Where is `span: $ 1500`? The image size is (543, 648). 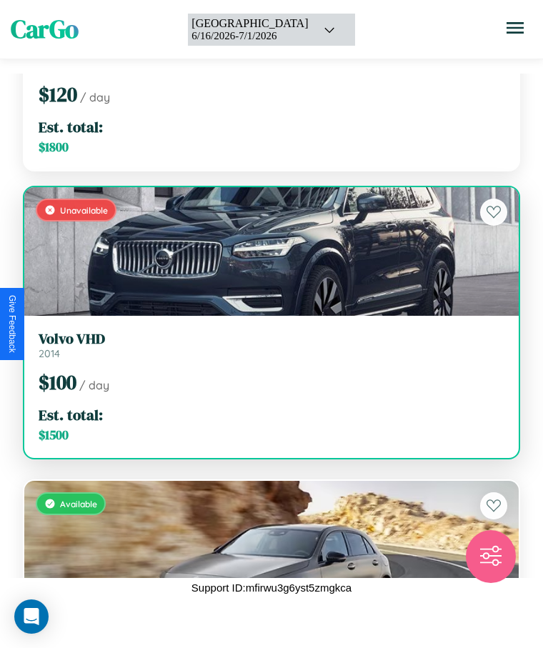
span: $ 1500 is located at coordinates (54, 435).